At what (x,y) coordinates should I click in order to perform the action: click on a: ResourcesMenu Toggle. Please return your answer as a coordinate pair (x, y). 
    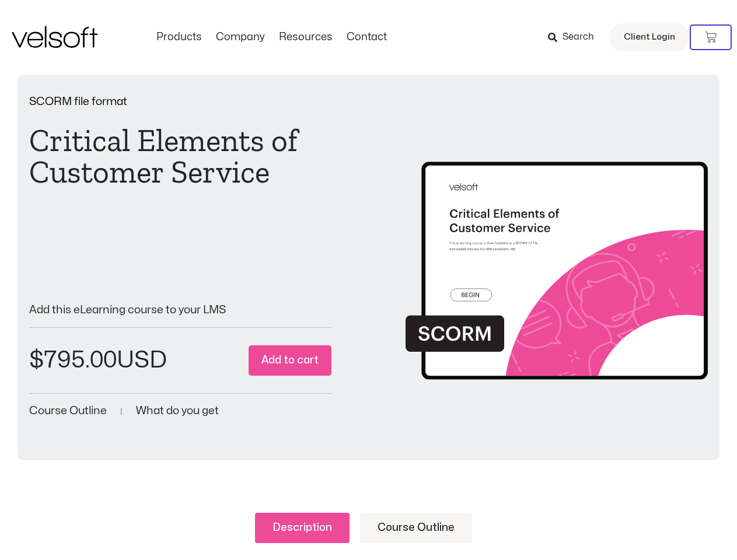
    Looking at the image, I should click on (306, 38).